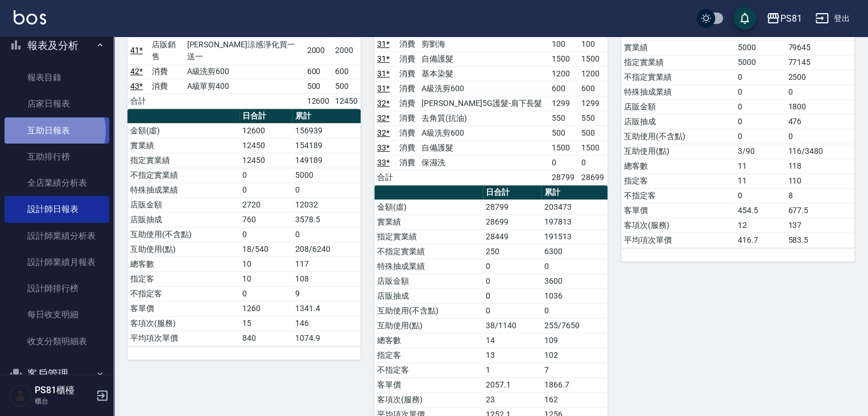 This screenshot has width=868, height=416. I want to click on td: 6300, so click(575, 251).